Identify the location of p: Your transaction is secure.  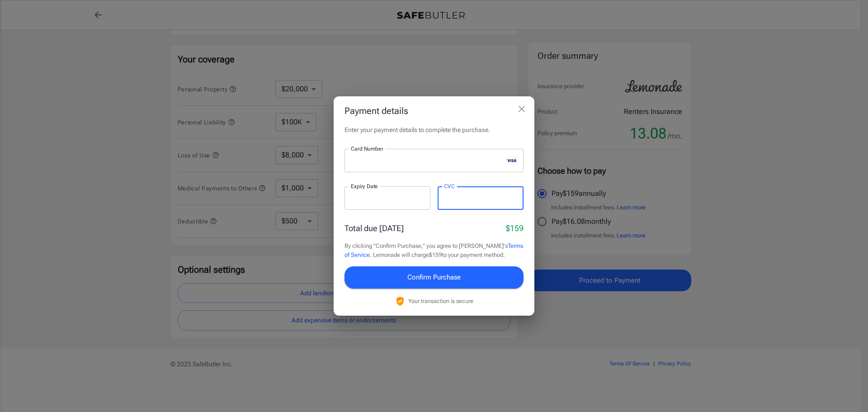
(441, 301).